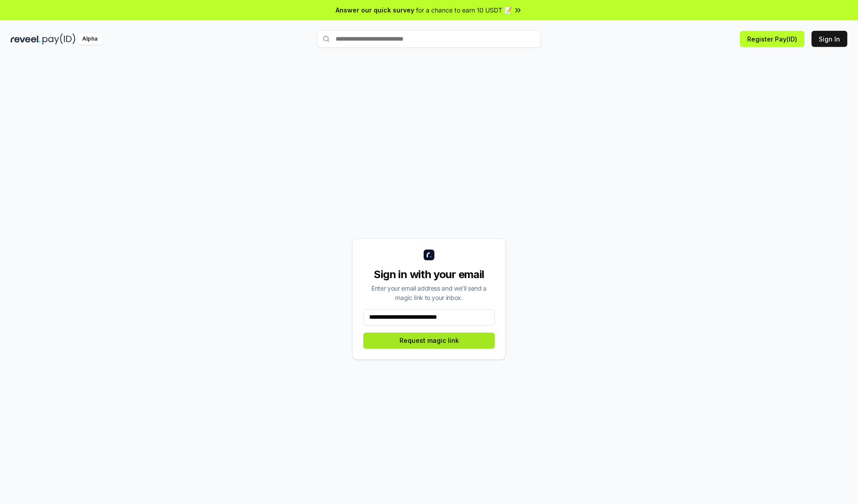 This screenshot has height=504, width=858. I want to click on span: for a chance to earn 10 USDT 📝, so click(464, 10).